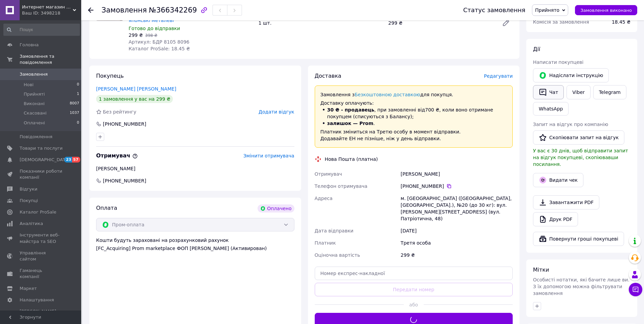  What do you see at coordinates (537, 49) in the screenshot?
I see `span: Дії` at bounding box center [537, 49].